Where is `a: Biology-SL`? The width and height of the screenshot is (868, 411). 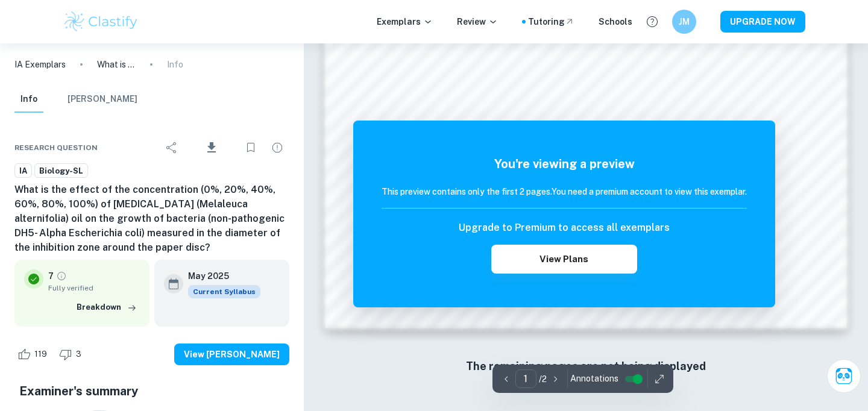
a: Biology-SL is located at coordinates (61, 171).